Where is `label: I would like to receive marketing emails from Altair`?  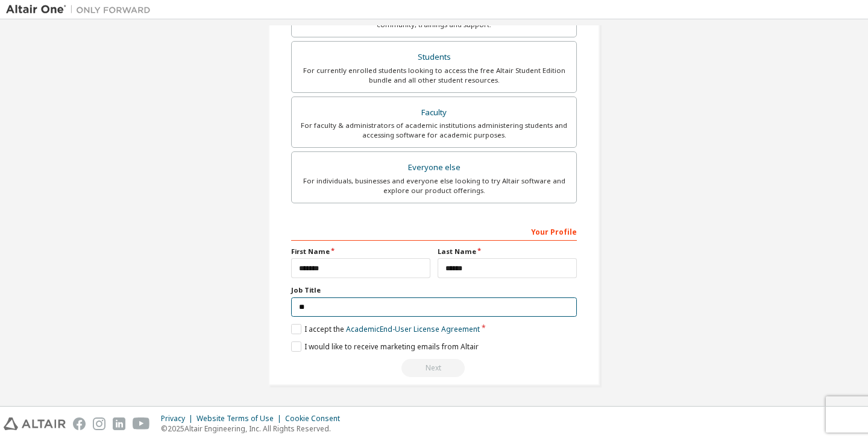
label: I would like to receive marketing emails from Altair is located at coordinates (385, 346).